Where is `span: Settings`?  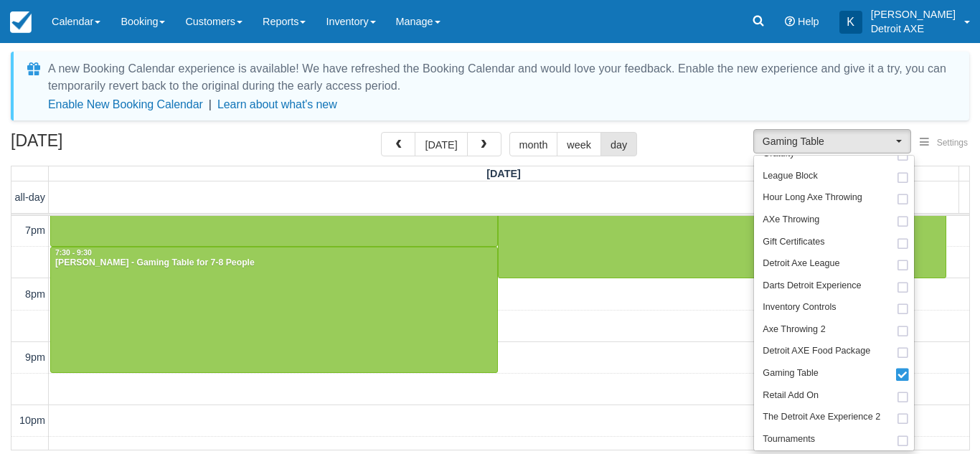
span: Settings is located at coordinates (951, 143).